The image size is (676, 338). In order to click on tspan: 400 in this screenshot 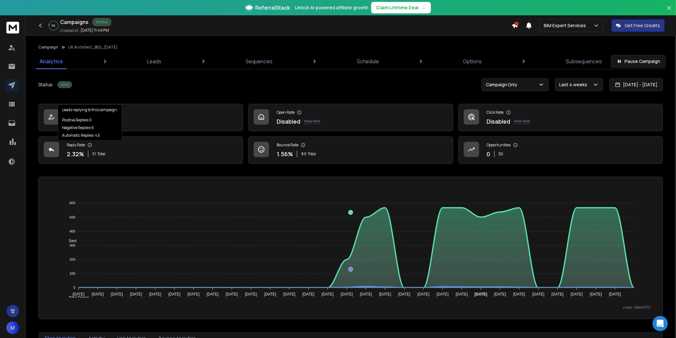, I will do `click(73, 231)`.